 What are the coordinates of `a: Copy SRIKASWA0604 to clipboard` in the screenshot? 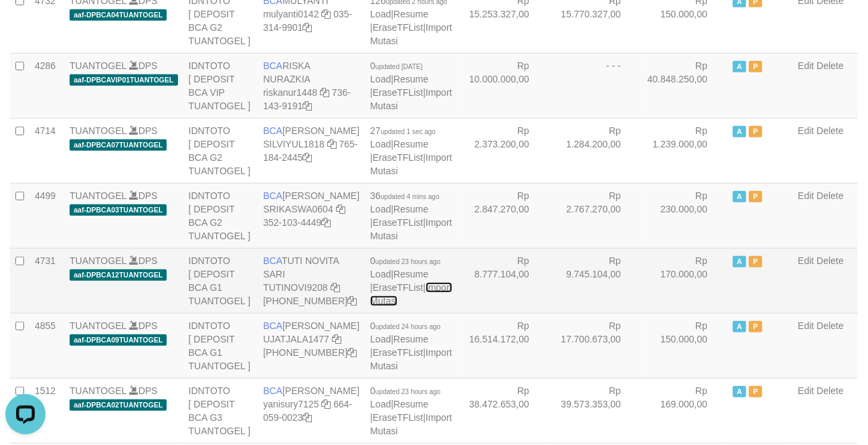 It's located at (341, 209).